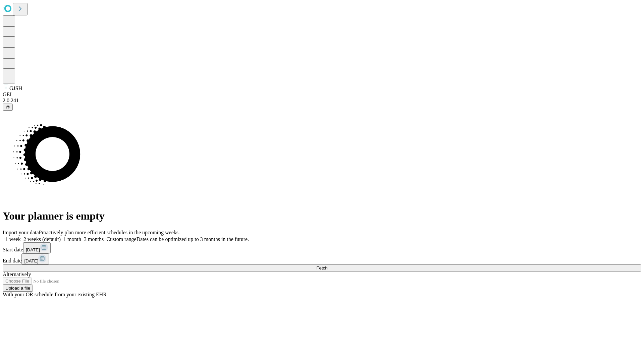 This screenshot has width=644, height=362. I want to click on span: 1 week, so click(13, 239).